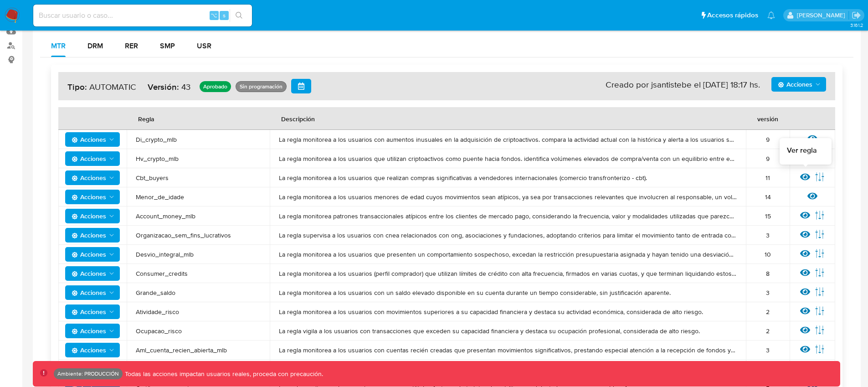 The width and height of the screenshot is (868, 387). What do you see at coordinates (223, 374) in the screenshot?
I see `p: Todas las acciones impactan usuarios reales, proceda con precaución.` at bounding box center [223, 374].